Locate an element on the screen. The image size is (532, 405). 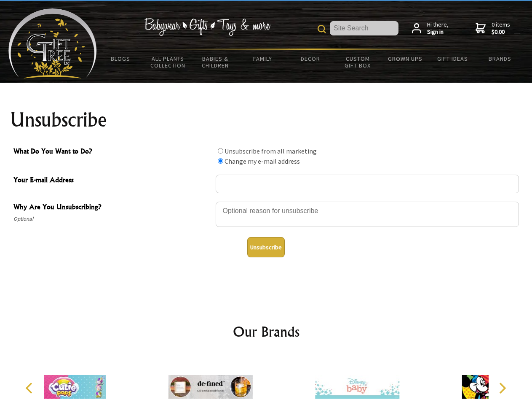
button: Next is located at coordinates (502, 388).